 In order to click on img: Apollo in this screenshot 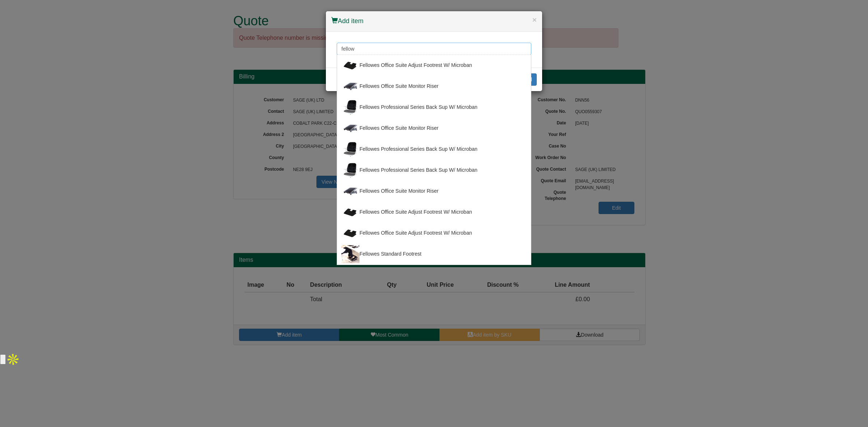, I will do `click(13, 359)`.